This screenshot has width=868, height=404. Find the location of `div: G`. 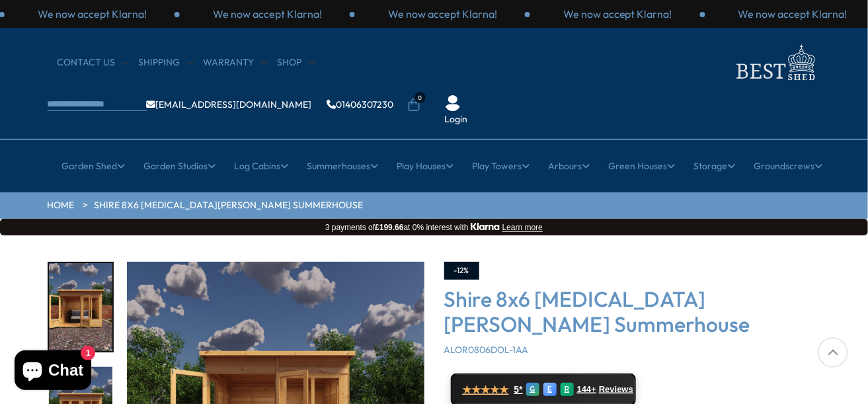

div: G is located at coordinates (533, 389).